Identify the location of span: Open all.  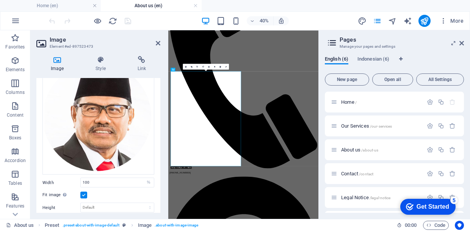
(393, 80).